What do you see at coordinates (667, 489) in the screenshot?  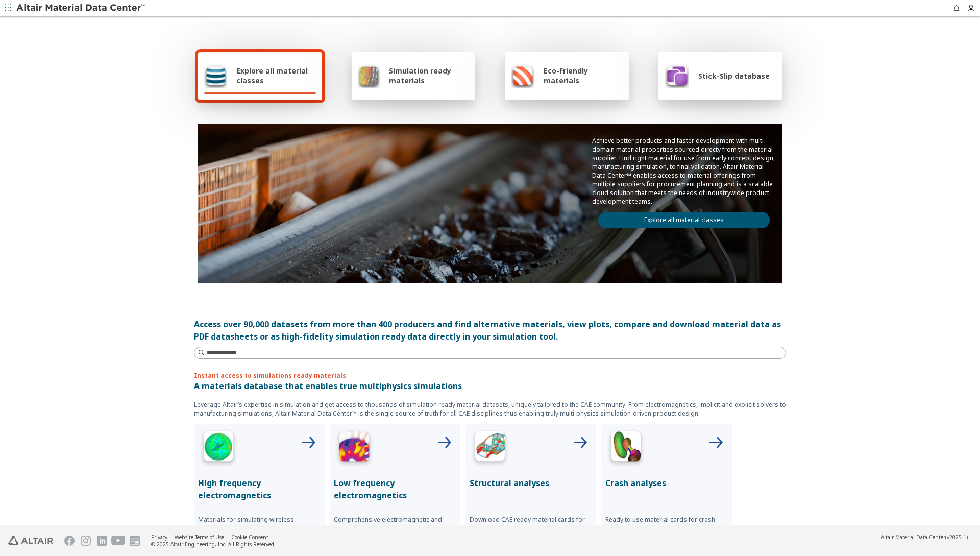 I see `button: Crash Analyses IconCrash analysesReady to use material cards for crash solvers` at bounding box center [667, 489].